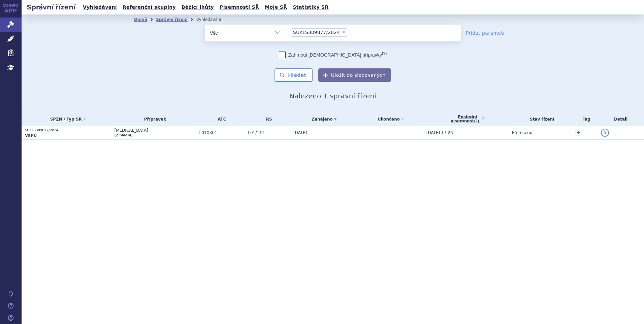 This screenshot has height=324, width=644. What do you see at coordinates (391, 119) in the screenshot?
I see `a: Ukončeno` at bounding box center [391, 119].